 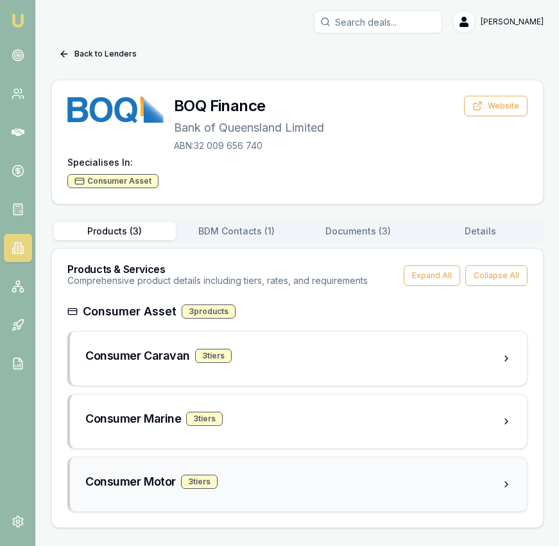 What do you see at coordinates (237, 231) in the screenshot?
I see `button: BDM Contacts ( 1 )` at bounding box center [237, 231].